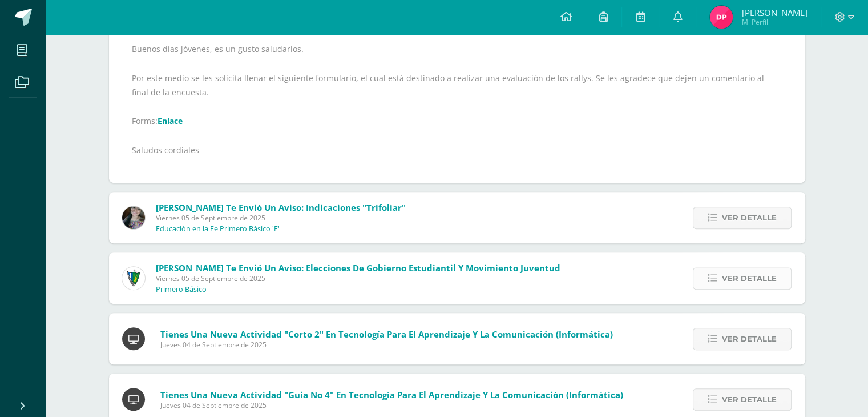 Image resolution: width=868 pixels, height=417 pixels. I want to click on span: Mi Perfil, so click(774, 21).